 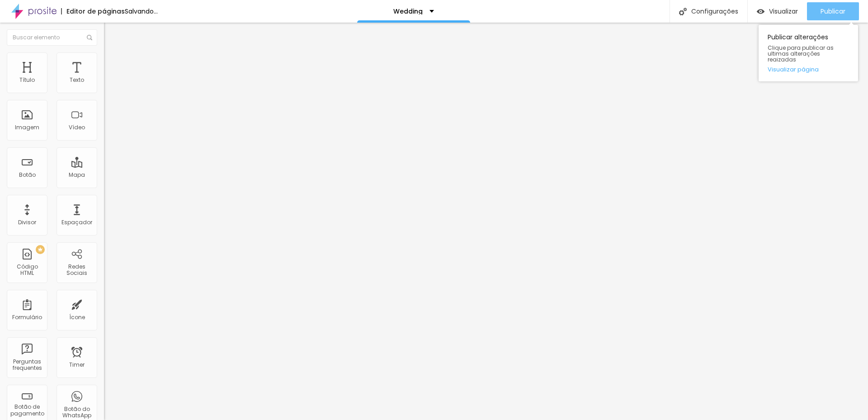 What do you see at coordinates (77, 317) in the screenshot?
I see `div: Ícone` at bounding box center [77, 317].